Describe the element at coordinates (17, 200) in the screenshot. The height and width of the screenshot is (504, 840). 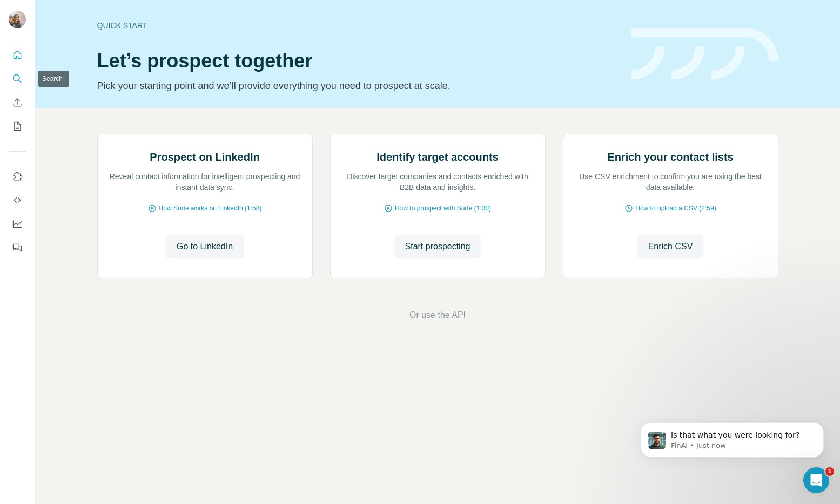
I see `button: Use Surfe API` at that location.